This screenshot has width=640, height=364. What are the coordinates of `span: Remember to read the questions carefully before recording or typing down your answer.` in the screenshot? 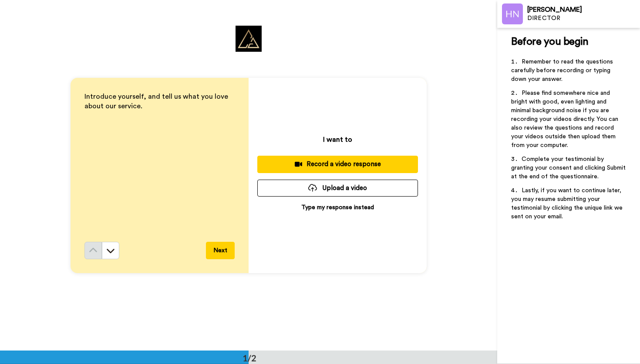 It's located at (563, 70).